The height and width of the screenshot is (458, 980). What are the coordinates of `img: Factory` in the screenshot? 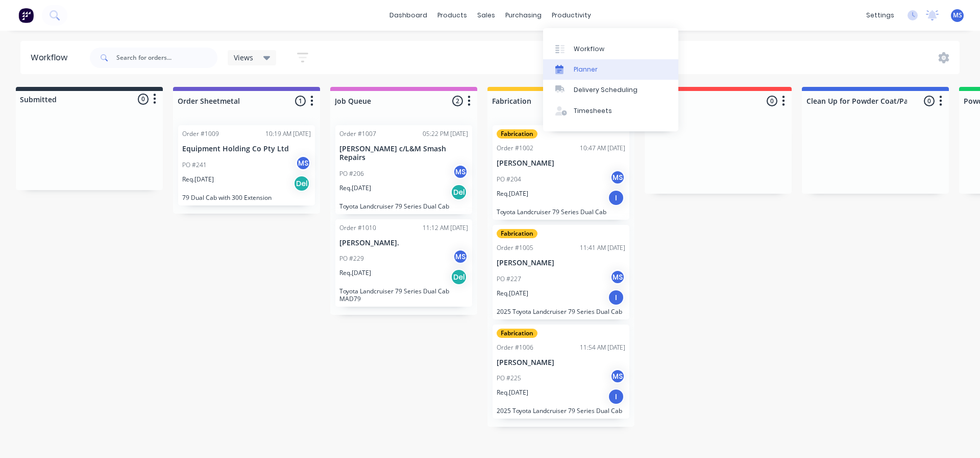 It's located at (26, 15).